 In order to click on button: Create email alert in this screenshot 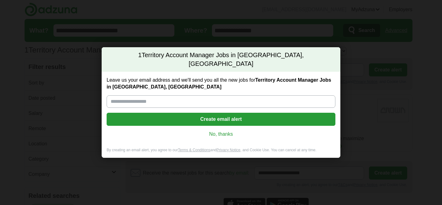, I will do `click(221, 119)`.